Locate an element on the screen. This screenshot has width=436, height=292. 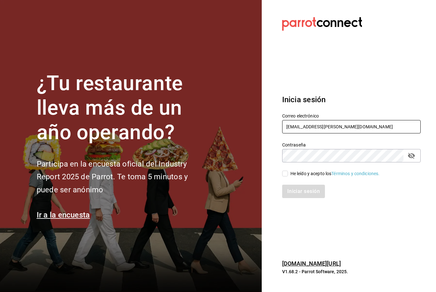
h3: Inicia sesión is located at coordinates (351, 100).